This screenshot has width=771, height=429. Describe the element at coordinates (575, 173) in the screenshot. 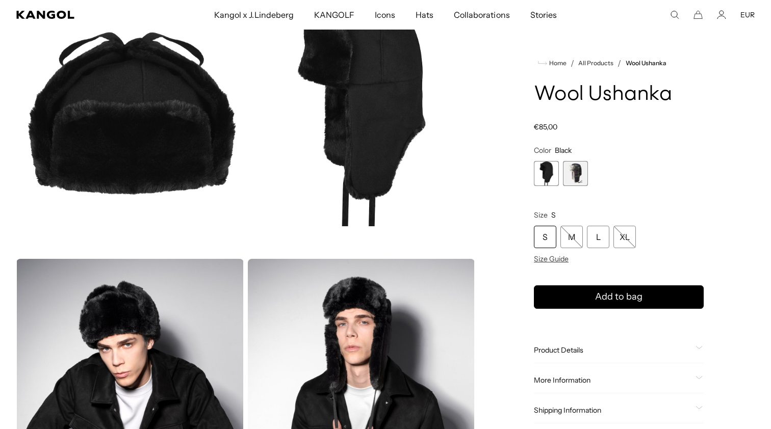

I see `div: 2 of 2` at that location.